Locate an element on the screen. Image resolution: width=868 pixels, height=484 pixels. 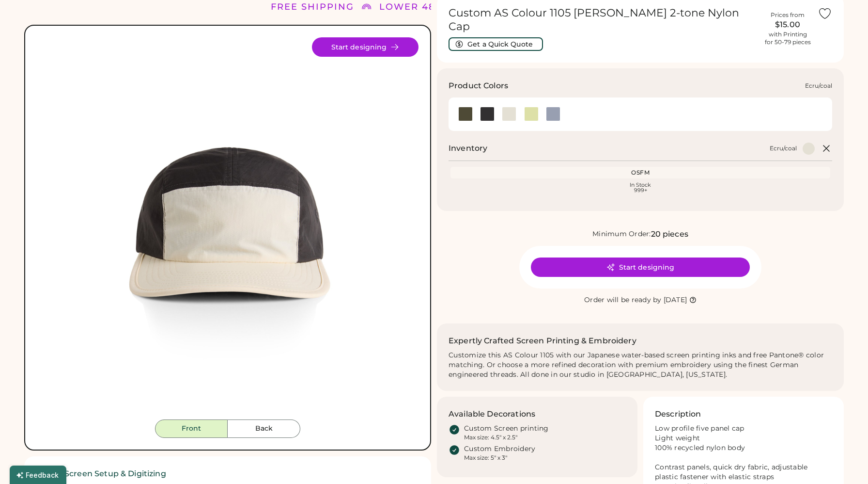
button: Get a Quick Quote is located at coordinates (495, 44).